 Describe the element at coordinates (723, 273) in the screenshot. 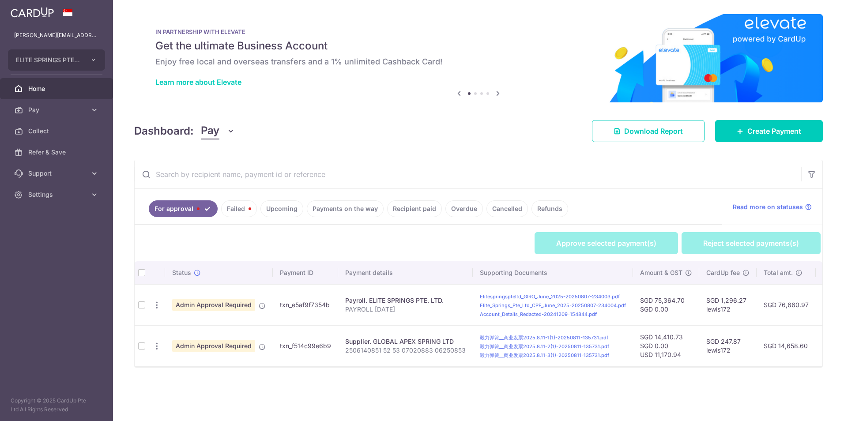

I see `span: CardUp fee` at that location.